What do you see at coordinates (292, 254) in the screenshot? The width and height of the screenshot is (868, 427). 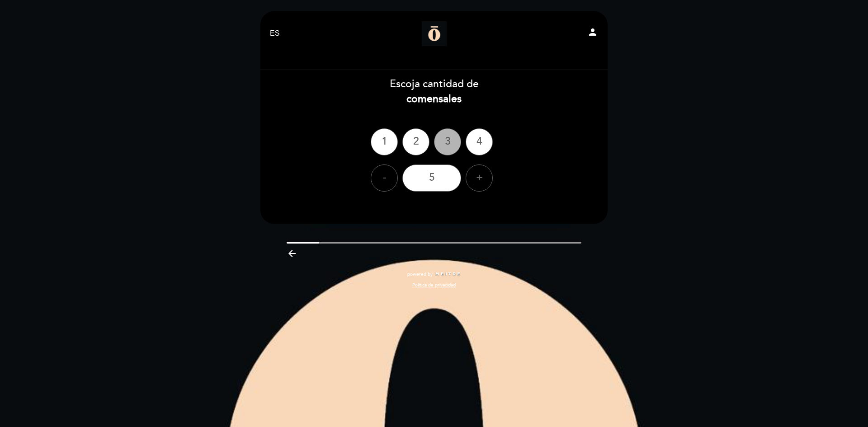 I see `i: arrow_backward` at bounding box center [292, 254].